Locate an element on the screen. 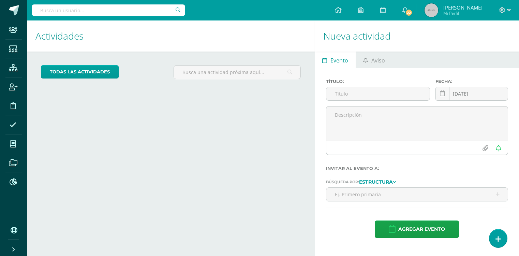 This screenshot has width=519, height=256. a: Evento is located at coordinates (335, 60).